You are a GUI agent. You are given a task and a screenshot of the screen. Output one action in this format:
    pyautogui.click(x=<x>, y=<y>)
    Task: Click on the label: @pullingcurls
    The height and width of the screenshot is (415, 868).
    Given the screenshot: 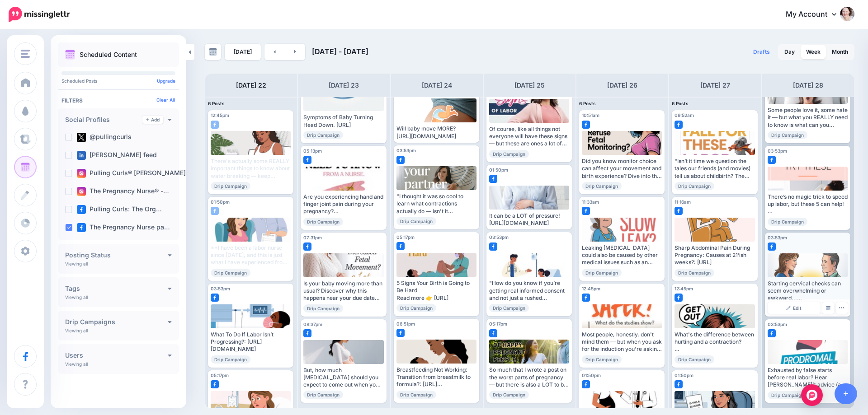 What is the action you would take?
    pyautogui.click(x=104, y=138)
    